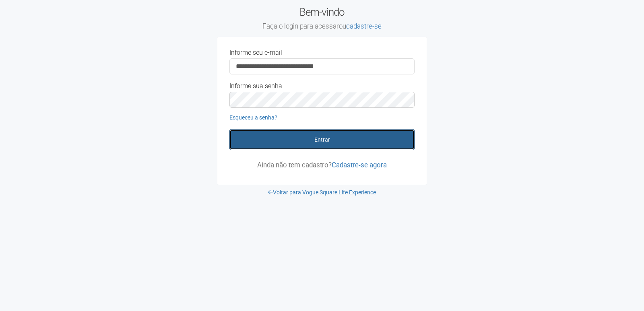  I want to click on a: Cadastre-se agora, so click(359, 165).